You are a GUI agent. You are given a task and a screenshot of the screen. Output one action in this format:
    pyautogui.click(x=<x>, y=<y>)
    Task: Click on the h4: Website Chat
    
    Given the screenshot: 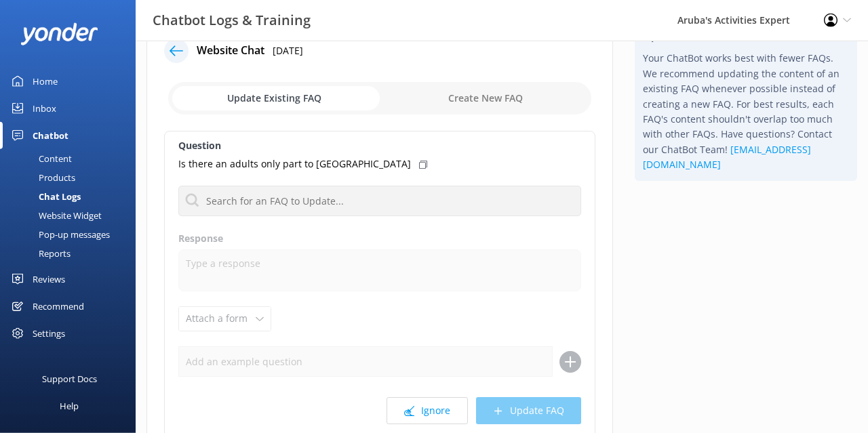 What is the action you would take?
    pyautogui.click(x=231, y=51)
    